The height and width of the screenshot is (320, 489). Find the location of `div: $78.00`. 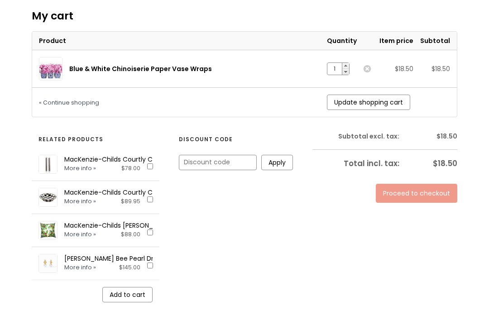

div: $78.00 is located at coordinates (131, 168).